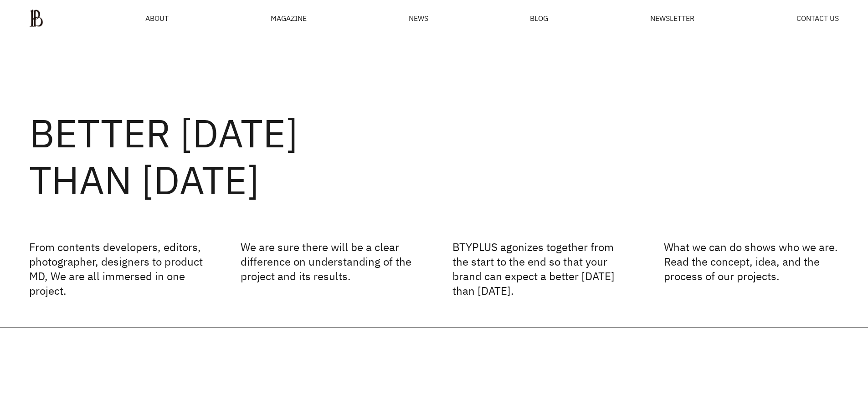 This screenshot has width=868, height=418. Describe the element at coordinates (817, 18) in the screenshot. I see `span: CONTACT US` at that location.